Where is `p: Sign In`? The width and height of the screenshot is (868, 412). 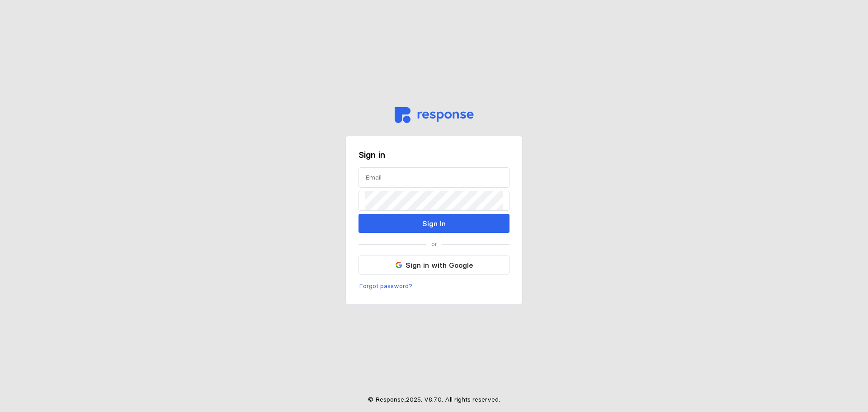 p: Sign In is located at coordinates (434, 223).